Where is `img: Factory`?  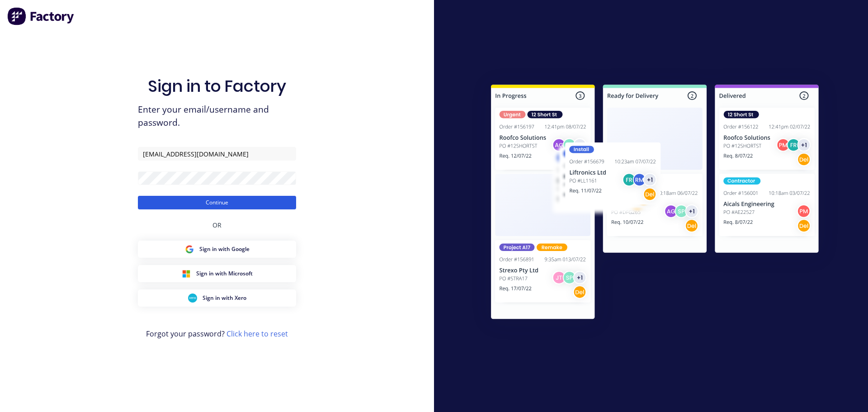
img: Factory is located at coordinates (41, 16).